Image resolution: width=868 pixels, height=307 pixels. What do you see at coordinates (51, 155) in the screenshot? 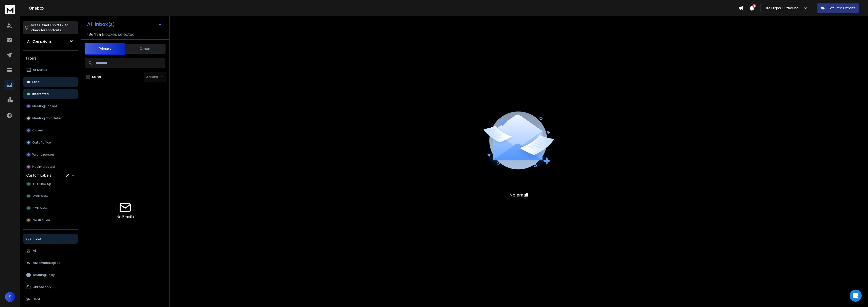
I see `button: Wrong person` at bounding box center [51, 155].